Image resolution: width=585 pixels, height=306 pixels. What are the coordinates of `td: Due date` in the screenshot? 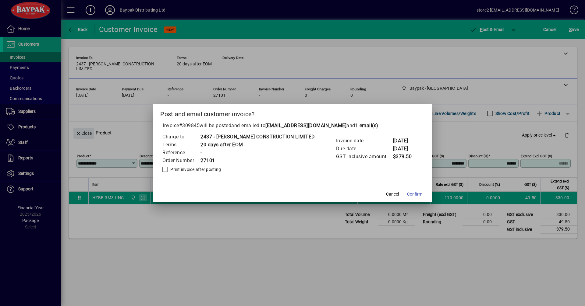 It's located at (364, 149).